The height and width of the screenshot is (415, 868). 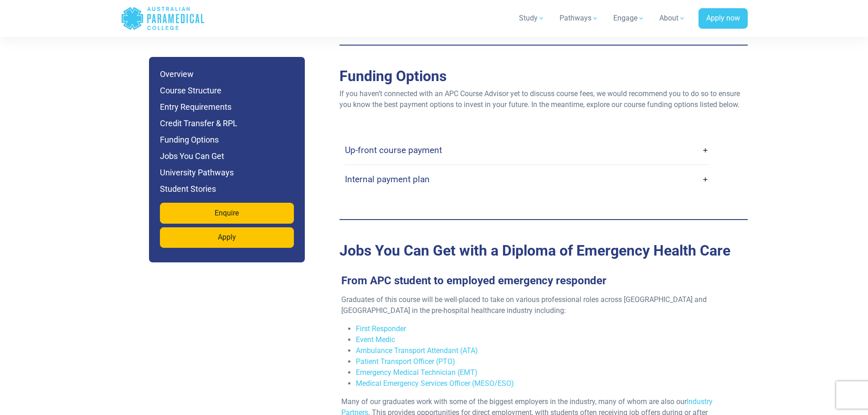 I want to click on a: Pathways, so click(x=579, y=18).